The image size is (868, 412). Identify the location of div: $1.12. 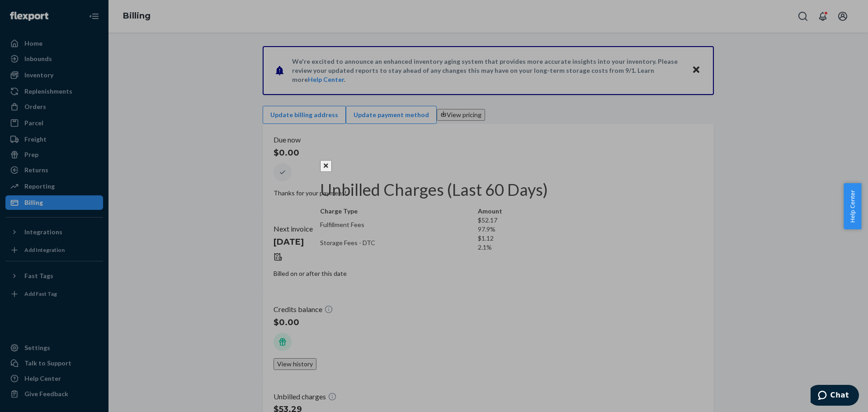
(513, 243).